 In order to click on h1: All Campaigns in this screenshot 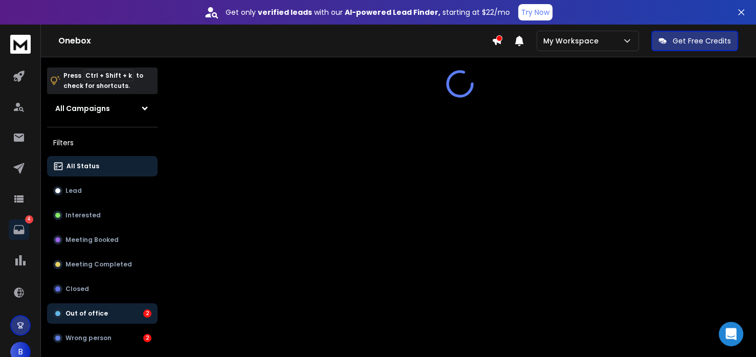, I will do `click(82, 108)`.